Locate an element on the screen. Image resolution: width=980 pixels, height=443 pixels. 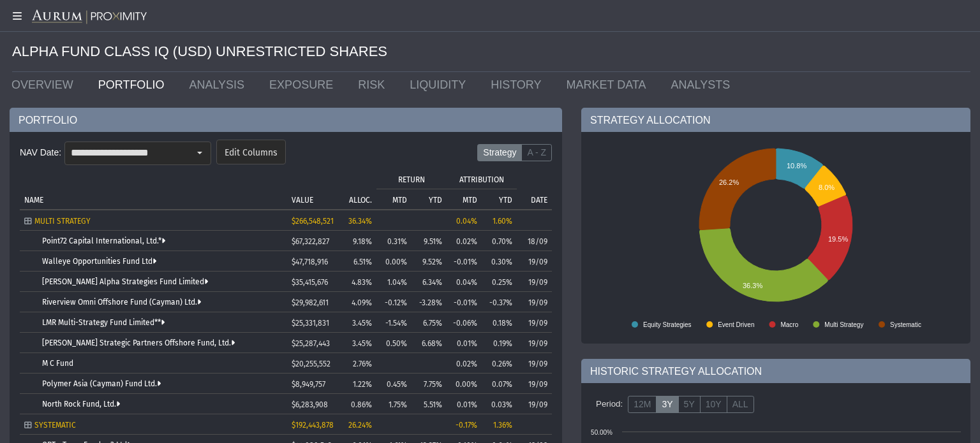
div: 0.04% is located at coordinates (464, 221).